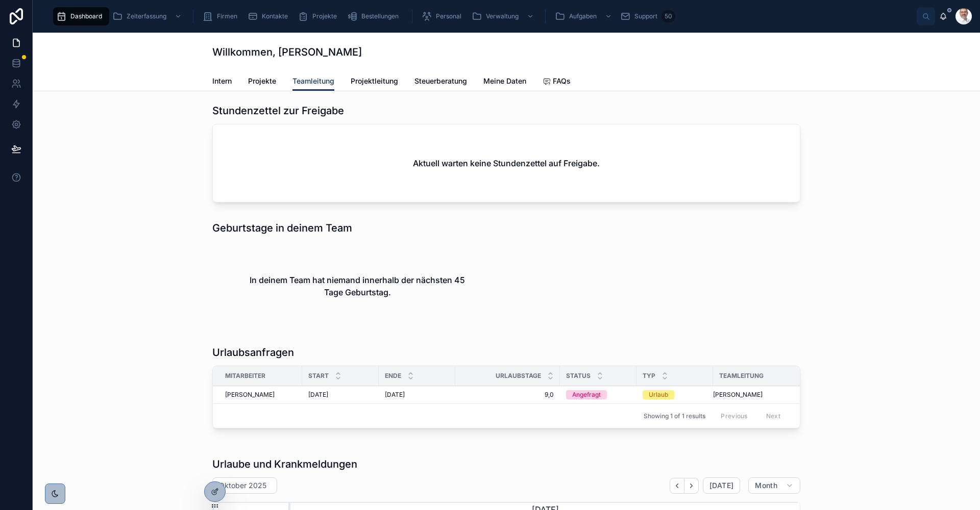 The width and height of the screenshot is (980, 510). What do you see at coordinates (583, 16) in the screenshot?
I see `span: Aufgaben` at bounding box center [583, 16].